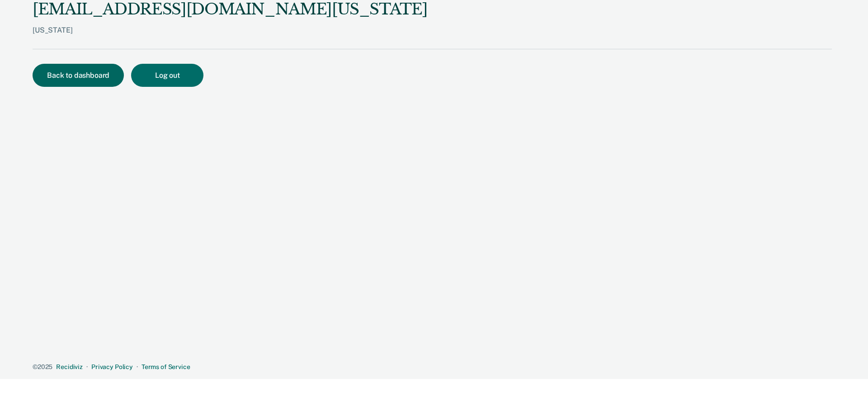  What do you see at coordinates (42, 367) in the screenshot?
I see `span: © 2025` at bounding box center [42, 367].